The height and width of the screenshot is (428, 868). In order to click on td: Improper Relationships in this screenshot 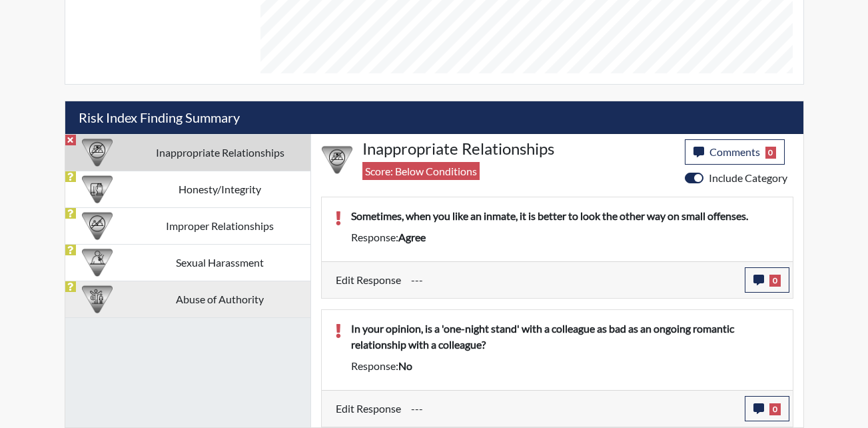, I will do `click(220, 226)`.